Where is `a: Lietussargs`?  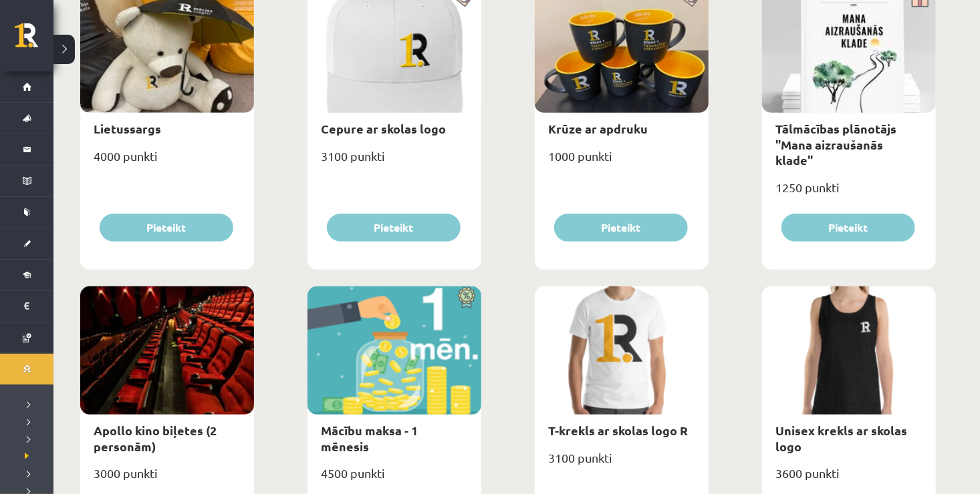
a: Lietussargs is located at coordinates (127, 128).